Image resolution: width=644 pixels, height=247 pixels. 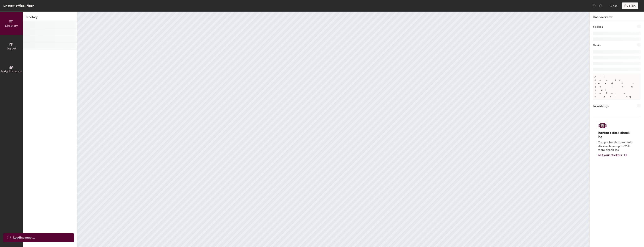 What do you see at coordinates (597, 45) in the screenshot?
I see `h1: Desks` at bounding box center [597, 45].